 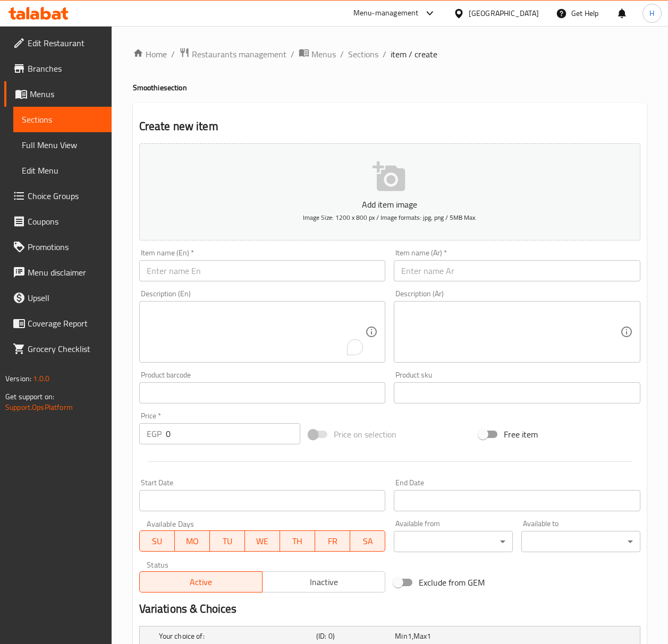 What do you see at coordinates (66, 196) in the screenshot?
I see `span: Choice Groups` at bounding box center [66, 196].